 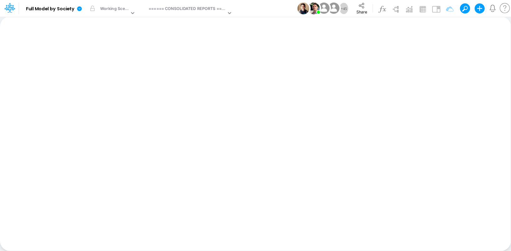 What do you see at coordinates (50, 9) in the screenshot?
I see `b: Full Model by Society` at bounding box center [50, 9].